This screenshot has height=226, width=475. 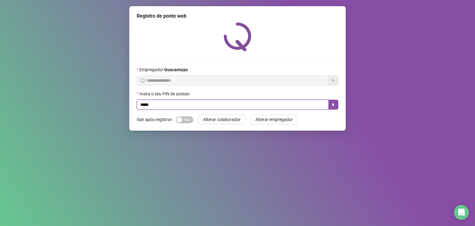 What do you see at coordinates (222, 119) in the screenshot?
I see `button: Alterar colaborador` at bounding box center [222, 119].